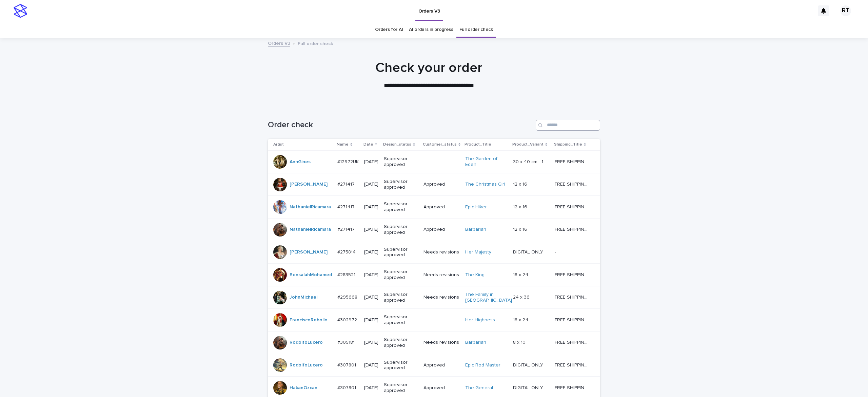 This screenshot has width=868, height=397. What do you see at coordinates (480, 320) in the screenshot?
I see `a: Her Highness` at bounding box center [480, 320].